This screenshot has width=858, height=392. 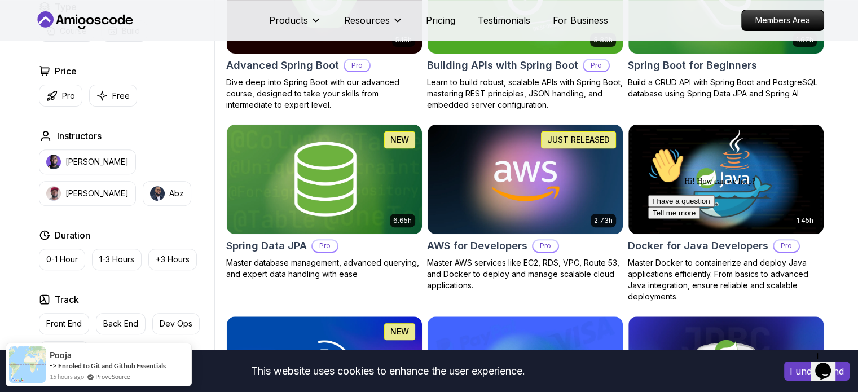 What do you see at coordinates (117, 259) in the screenshot?
I see `button: 1-3 Hours` at bounding box center [117, 259].